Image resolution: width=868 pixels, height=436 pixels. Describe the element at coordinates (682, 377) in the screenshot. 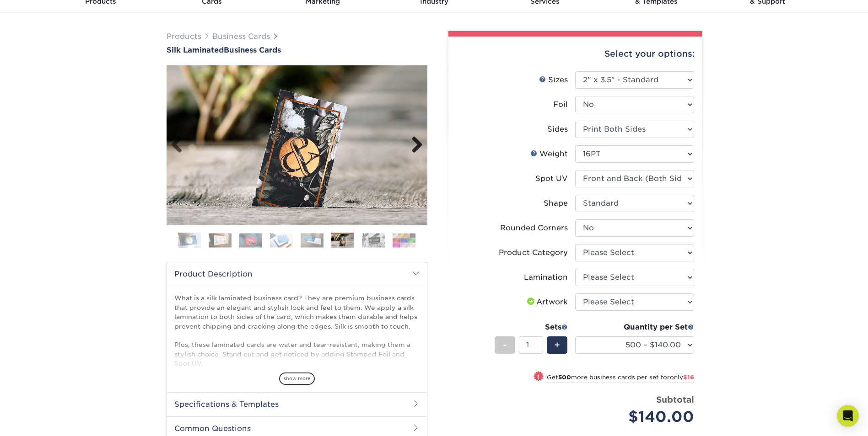

I see `span: only` at that location.